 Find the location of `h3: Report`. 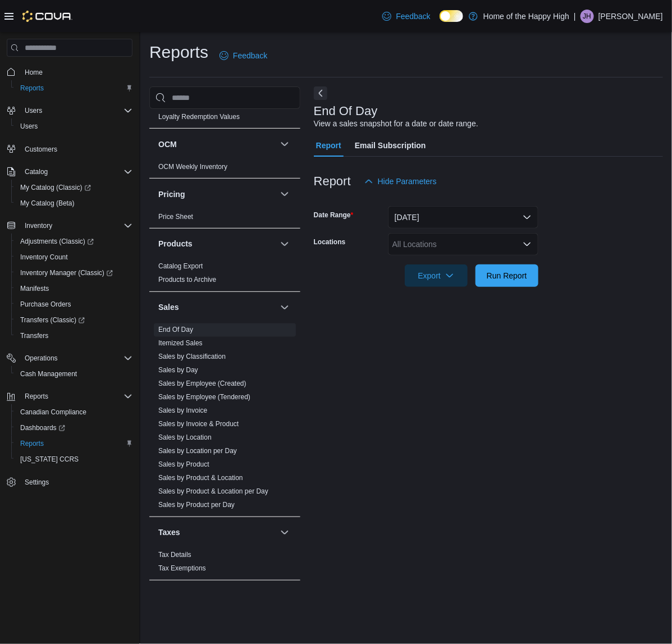

h3: Report is located at coordinates (333, 182).